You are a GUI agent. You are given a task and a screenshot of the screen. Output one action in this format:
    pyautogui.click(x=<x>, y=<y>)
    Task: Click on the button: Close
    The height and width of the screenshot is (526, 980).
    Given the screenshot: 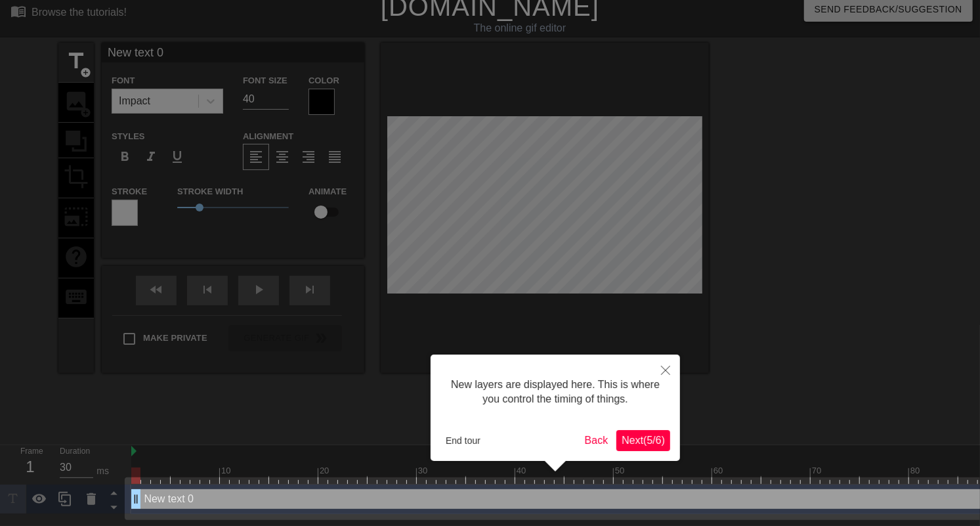 What is the action you would take?
    pyautogui.click(x=666, y=370)
    